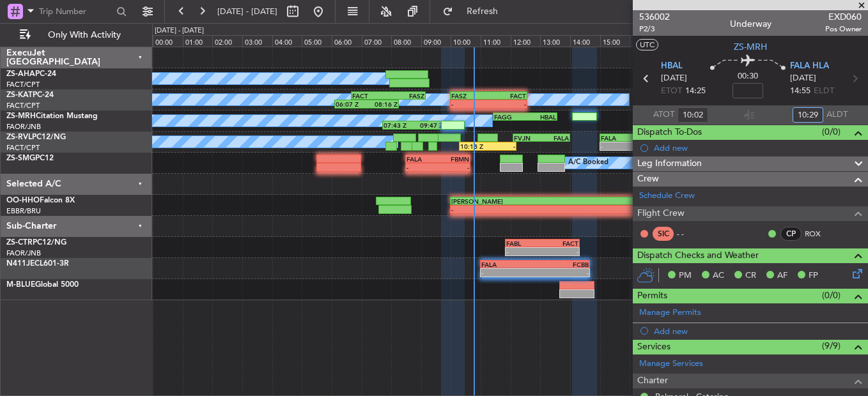  I want to click on span: Pos Owner, so click(843, 29).